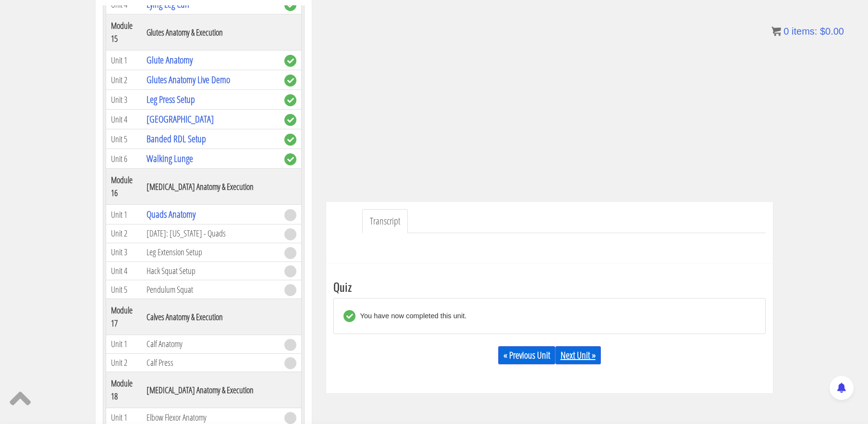 The image size is (868, 424). What do you see at coordinates (385, 221) in the screenshot?
I see `a: Transcript` at bounding box center [385, 221].